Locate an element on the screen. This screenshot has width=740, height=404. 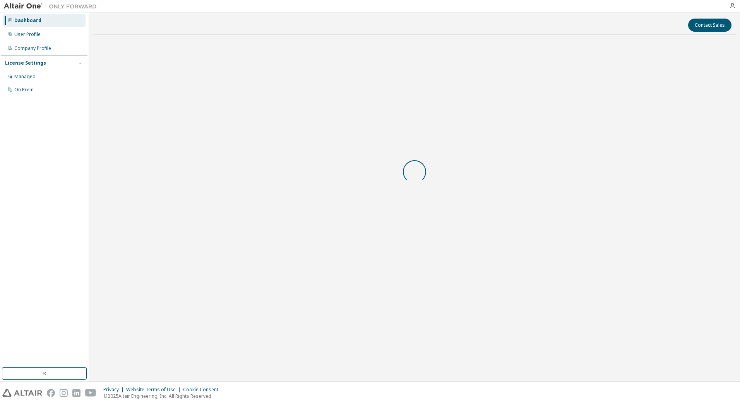
p: © 2025 Altair Engineering, Inc. All Rights Reserved. is located at coordinates (163, 396).